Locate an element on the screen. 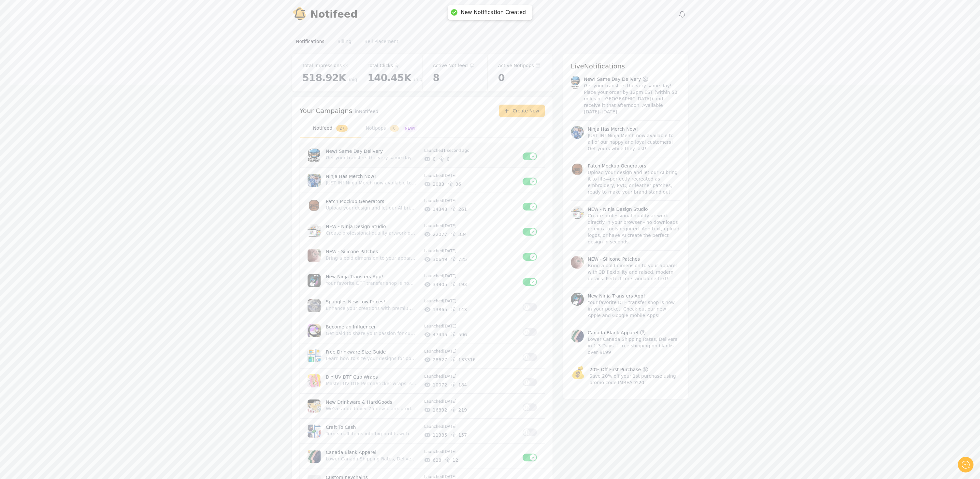 The height and width of the screenshot is (479, 980). time: 2025-07-17T12:59:48.225Z is located at coordinates (450, 352).